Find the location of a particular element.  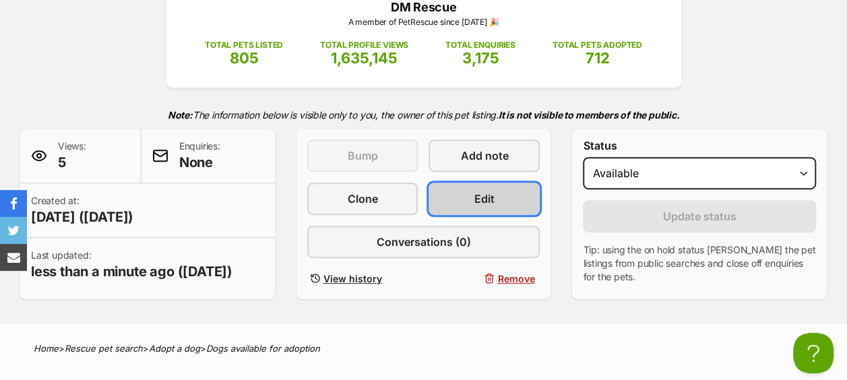

p: TOTAL PROFILE VIEWS is located at coordinates (364, 45).